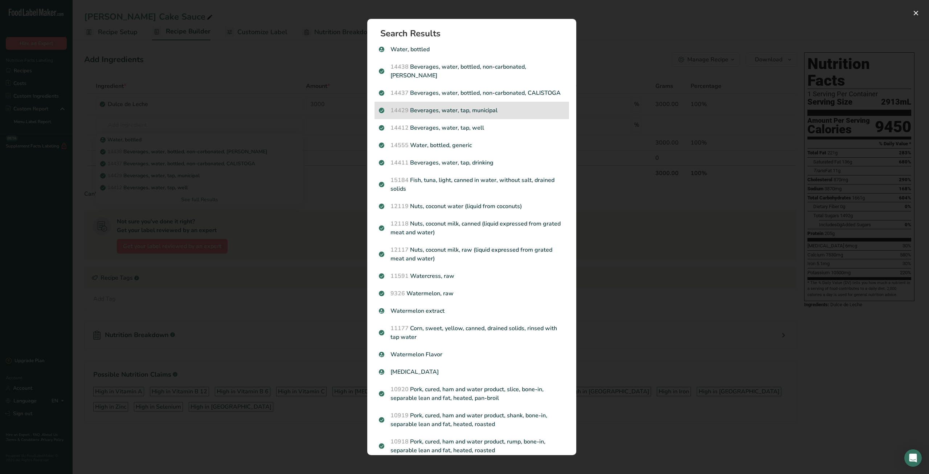 The width and height of the screenshot is (929, 474). What do you see at coordinates (472, 293) in the screenshot?
I see `p: Watermelon, raw` at bounding box center [472, 293].